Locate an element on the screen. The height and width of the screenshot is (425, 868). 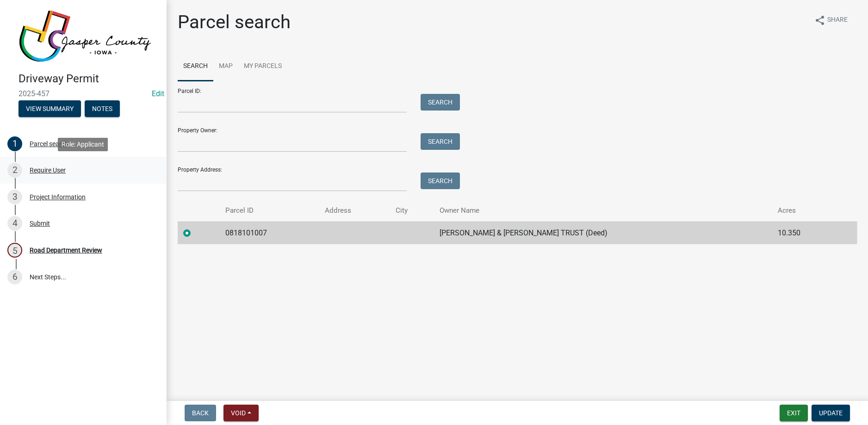
img: Jasper County, Iowa is located at coordinates (85, 36).